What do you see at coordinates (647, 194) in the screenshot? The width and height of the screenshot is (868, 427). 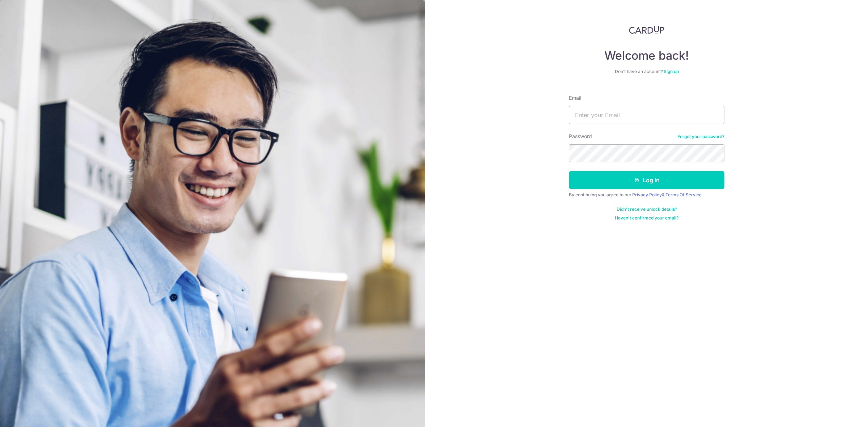 I see `a: Privacy Policy` at bounding box center [647, 194].